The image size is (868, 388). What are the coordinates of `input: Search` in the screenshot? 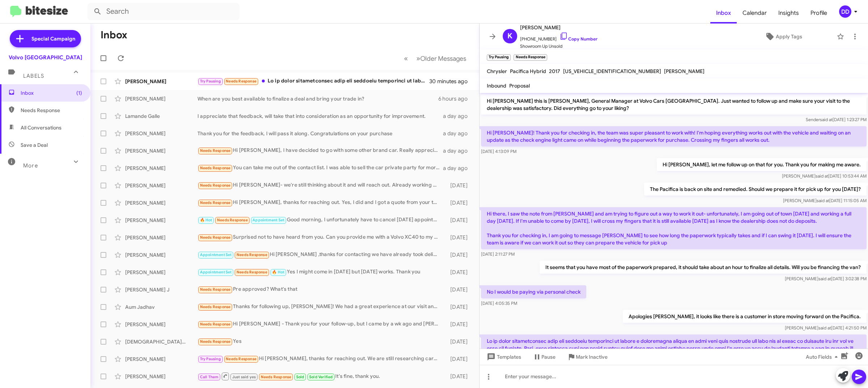 It's located at (164, 12).